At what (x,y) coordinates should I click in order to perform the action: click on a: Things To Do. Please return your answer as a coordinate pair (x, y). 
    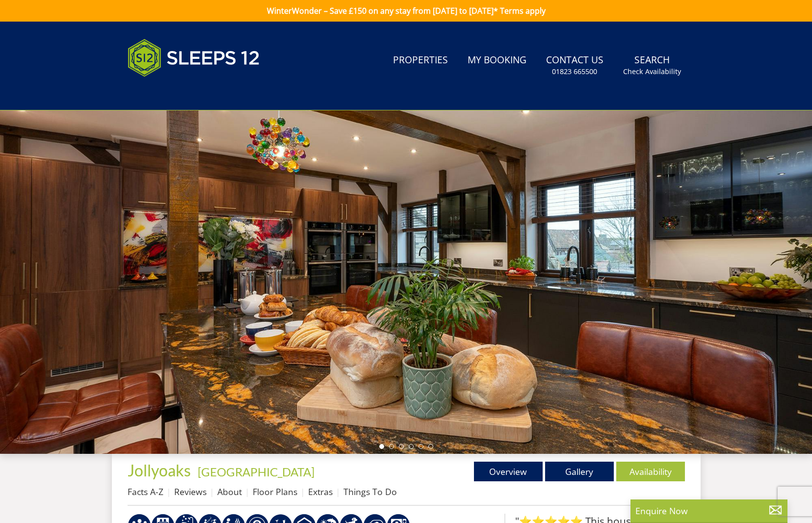
    Looking at the image, I should click on (370, 492).